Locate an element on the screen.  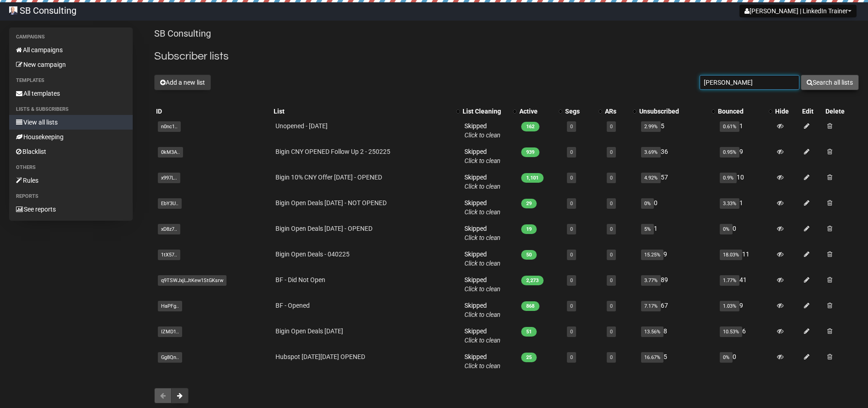
span: Gg8Qn.. is located at coordinates (170, 357).